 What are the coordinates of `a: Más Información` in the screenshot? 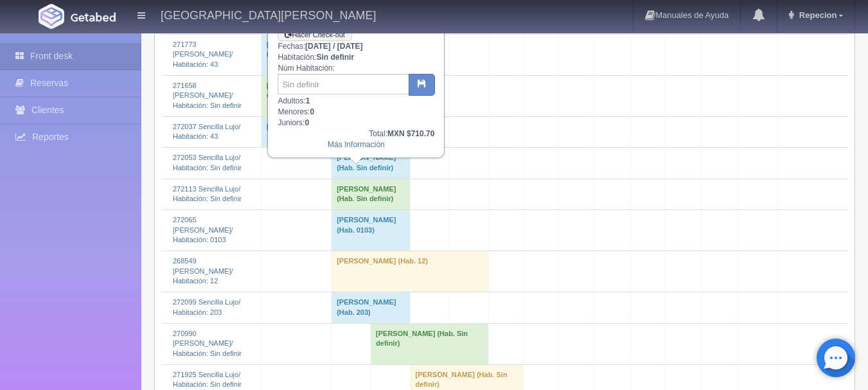 It's located at (356, 144).